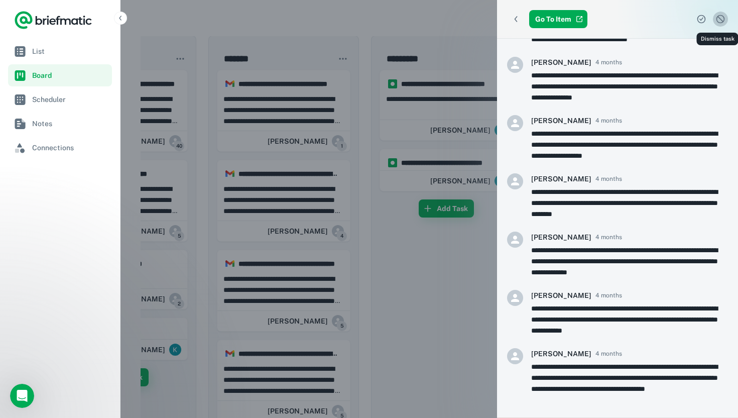 The height and width of the screenshot is (418, 738). What do you see at coordinates (60, 51) in the screenshot?
I see `a: List` at bounding box center [60, 51].